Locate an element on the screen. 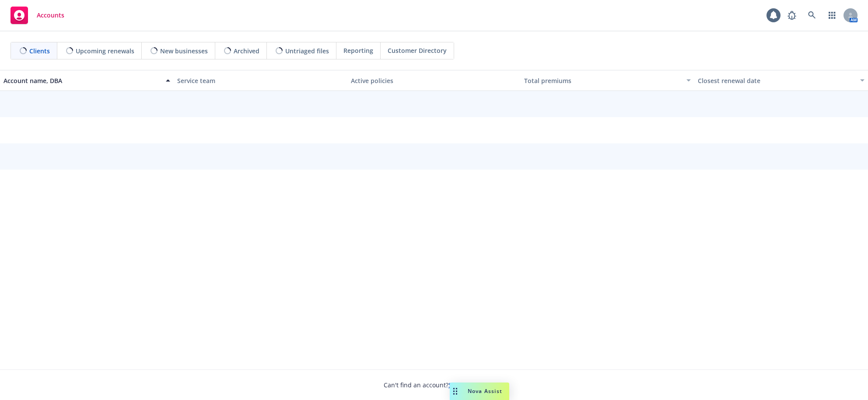 This screenshot has width=868, height=400. div: Total premiums is located at coordinates (602, 81).